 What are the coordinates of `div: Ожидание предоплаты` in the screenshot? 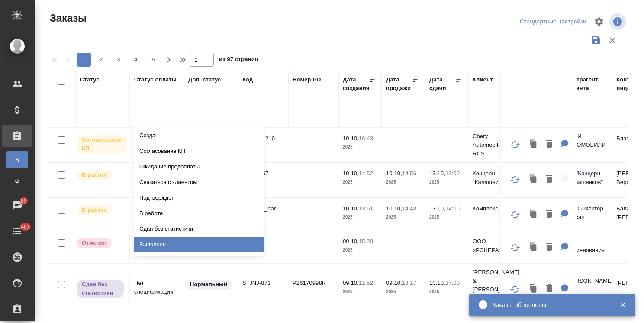 It's located at (199, 166).